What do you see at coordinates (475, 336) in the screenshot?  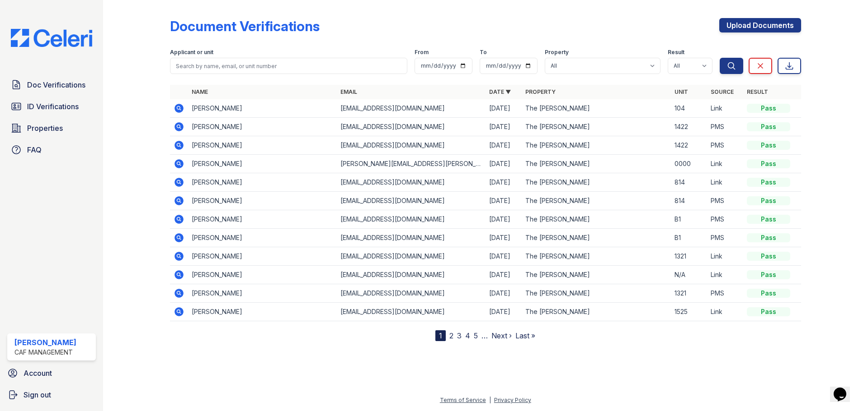 I see `a: 5` at bounding box center [475, 336].